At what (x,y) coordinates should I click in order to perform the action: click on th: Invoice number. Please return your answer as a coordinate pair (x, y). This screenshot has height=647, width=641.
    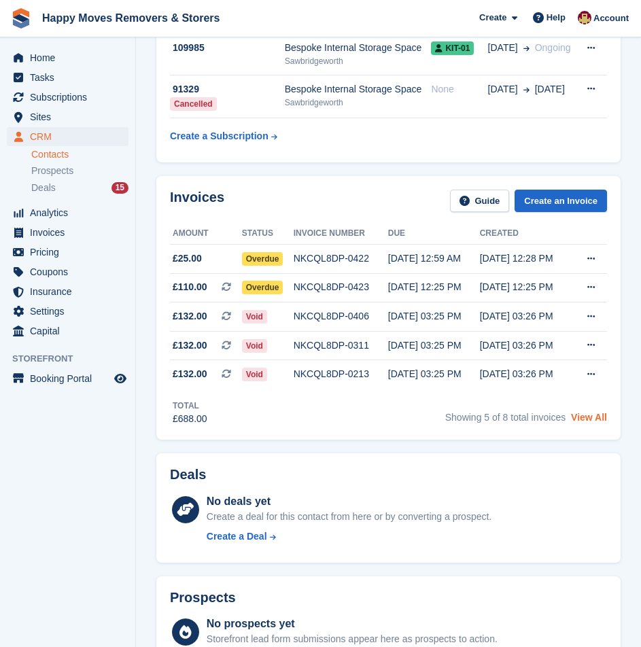
    Looking at the image, I should click on (341, 234).